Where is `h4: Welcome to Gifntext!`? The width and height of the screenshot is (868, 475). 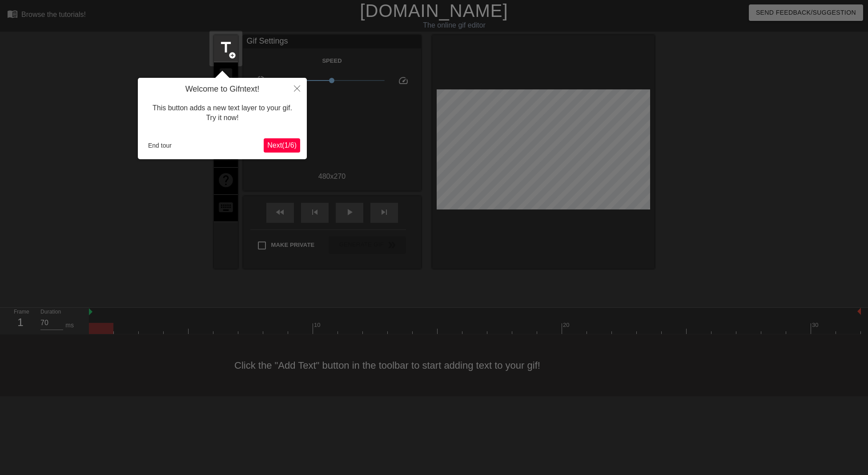 h4: Welcome to Gifntext! is located at coordinates (222, 89).